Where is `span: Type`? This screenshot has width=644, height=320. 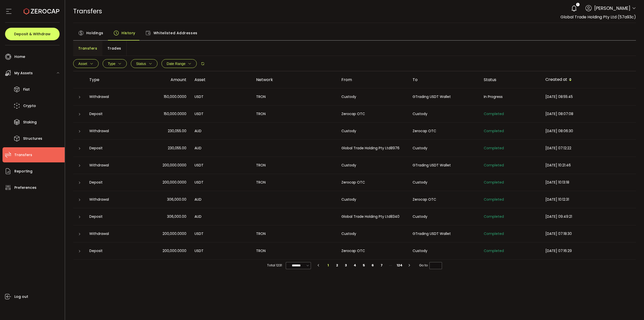 span: Type is located at coordinates (112, 64).